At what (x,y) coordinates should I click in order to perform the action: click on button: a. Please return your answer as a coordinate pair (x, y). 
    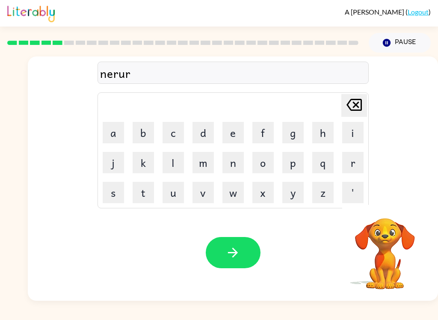
    Looking at the image, I should click on (113, 133).